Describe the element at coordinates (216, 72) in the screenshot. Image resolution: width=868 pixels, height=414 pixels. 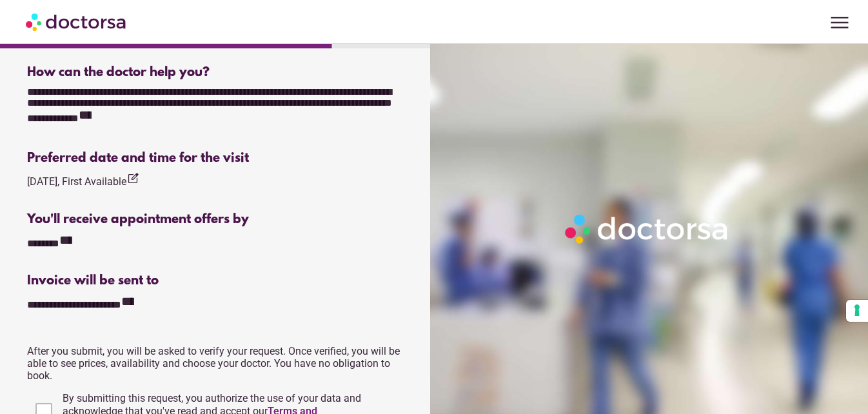
I see `div: How can the doctor help you?` at that location.